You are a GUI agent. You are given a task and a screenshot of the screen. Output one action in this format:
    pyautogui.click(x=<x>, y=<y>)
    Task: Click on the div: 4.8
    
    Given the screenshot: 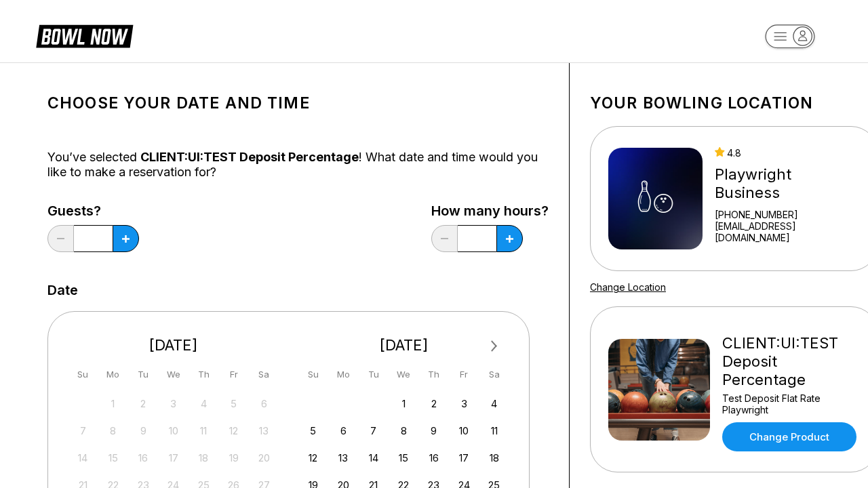 What is the action you would take?
    pyautogui.click(x=788, y=152)
    